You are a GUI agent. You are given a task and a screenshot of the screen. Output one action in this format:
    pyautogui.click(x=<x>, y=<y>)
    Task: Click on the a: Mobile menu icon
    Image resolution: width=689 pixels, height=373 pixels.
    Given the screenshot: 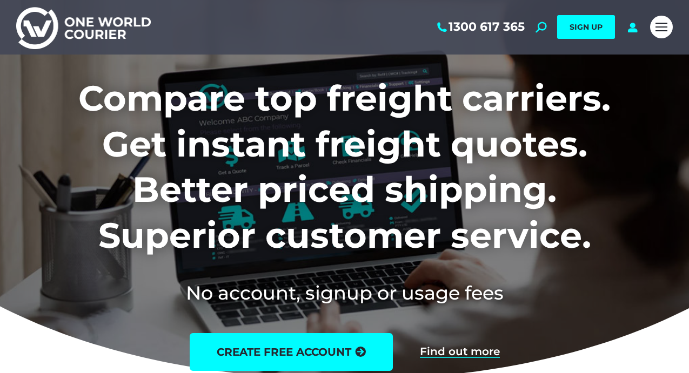 What is the action you would take?
    pyautogui.click(x=661, y=27)
    